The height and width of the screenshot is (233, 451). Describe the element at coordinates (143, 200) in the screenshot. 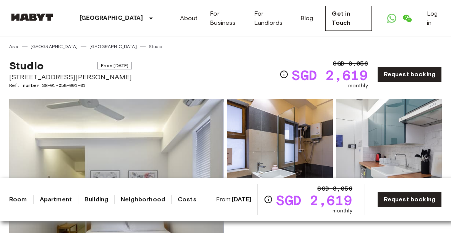

I see `a: Neighborhood` at that location.